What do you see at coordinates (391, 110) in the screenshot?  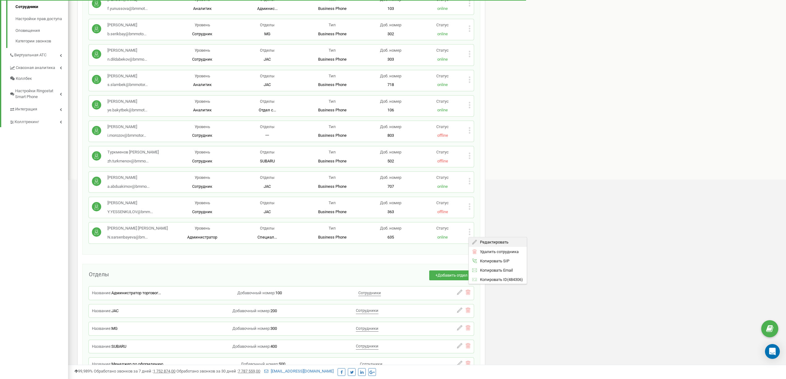 I see `p: 106` at bounding box center [391, 110].